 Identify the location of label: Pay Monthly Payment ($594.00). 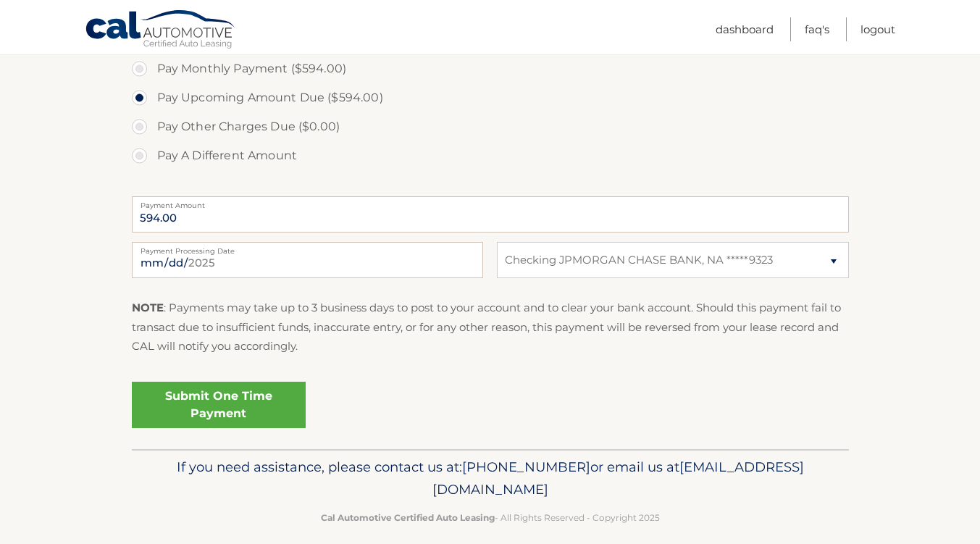
(490, 69).